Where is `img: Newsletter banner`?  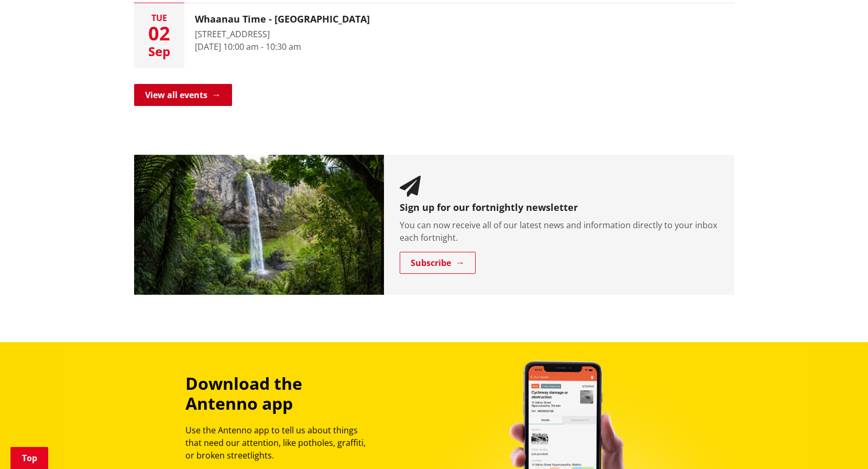
img: Newsletter banner is located at coordinates (259, 224).